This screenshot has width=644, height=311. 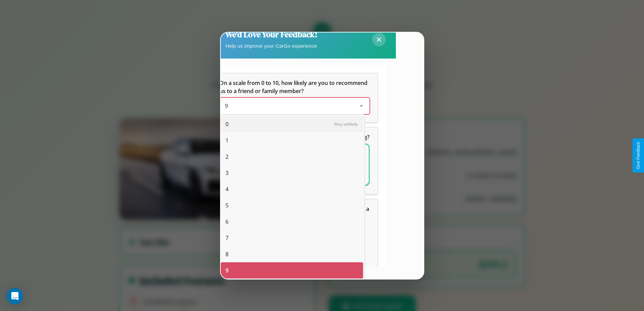 What do you see at coordinates (227, 189) in the screenshot?
I see `span: 4` at bounding box center [227, 189].